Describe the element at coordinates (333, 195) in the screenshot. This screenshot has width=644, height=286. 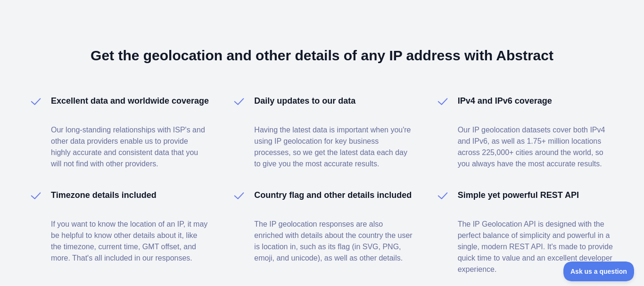
I see `h4: Country flag and other details included` at that location.